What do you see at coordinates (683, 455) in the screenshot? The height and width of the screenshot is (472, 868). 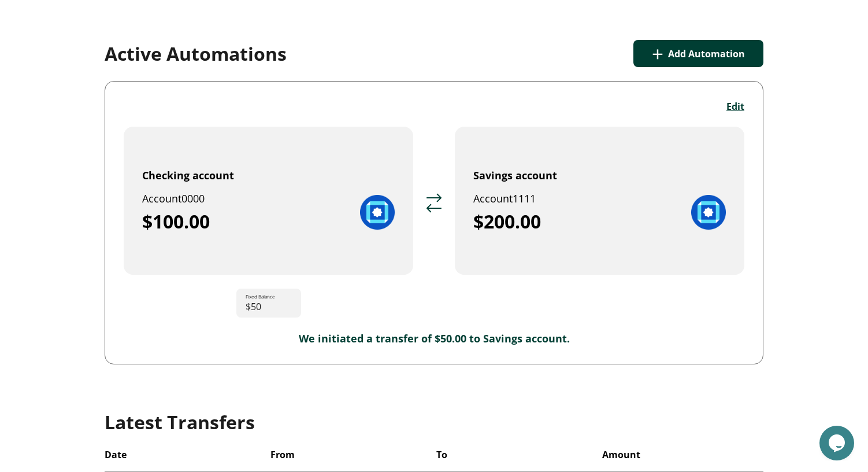 I see `span: Amount` at bounding box center [683, 455].